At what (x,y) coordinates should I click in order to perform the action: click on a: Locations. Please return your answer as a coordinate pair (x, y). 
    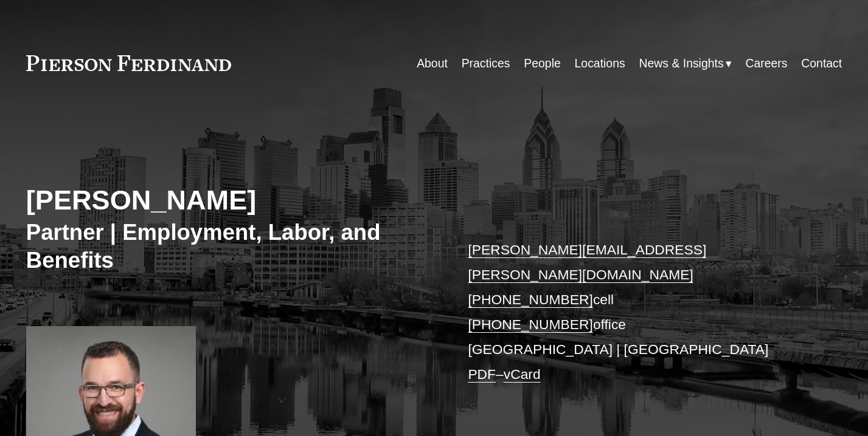
    Looking at the image, I should click on (599, 63).